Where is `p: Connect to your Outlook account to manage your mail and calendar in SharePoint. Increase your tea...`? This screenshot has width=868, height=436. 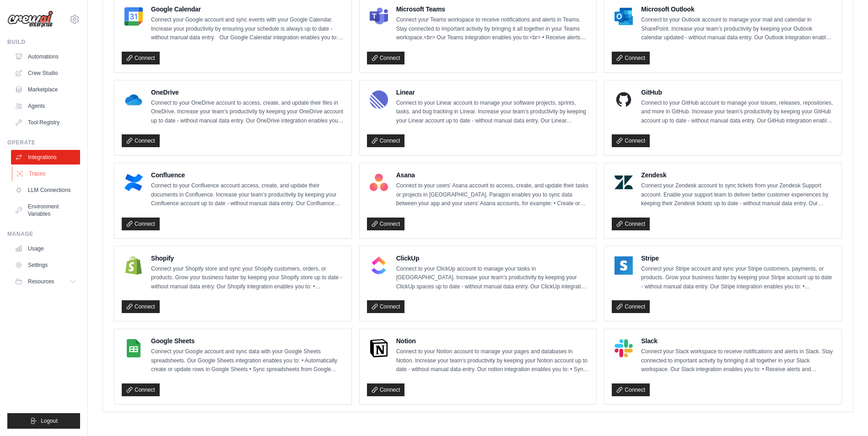 p: Connect to your Outlook account to manage your mail and calendar in SharePoint. Increase your tea... is located at coordinates (738, 29).